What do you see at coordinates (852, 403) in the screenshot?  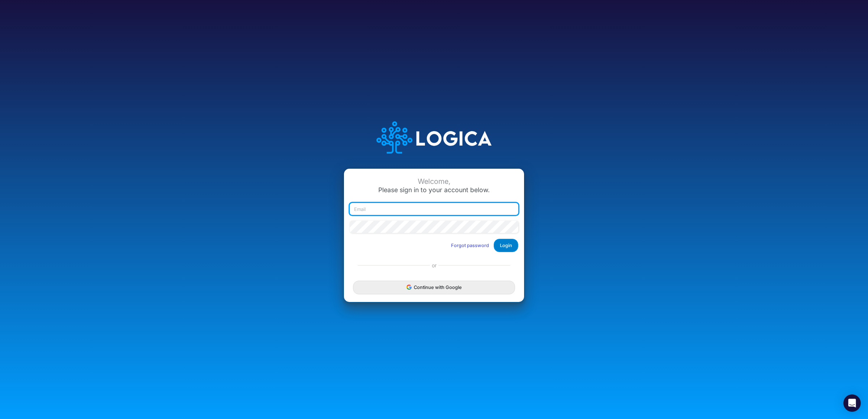 I see `div: Open Intercom Messenger` at bounding box center [852, 403].